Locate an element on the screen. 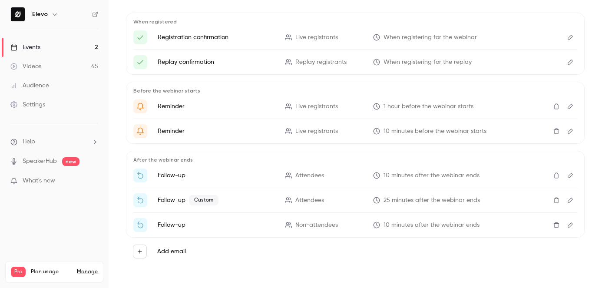 The height and width of the screenshot is (288, 602). li: Merci d'avoir participé à {{ event_name }} is located at coordinates (355, 176).